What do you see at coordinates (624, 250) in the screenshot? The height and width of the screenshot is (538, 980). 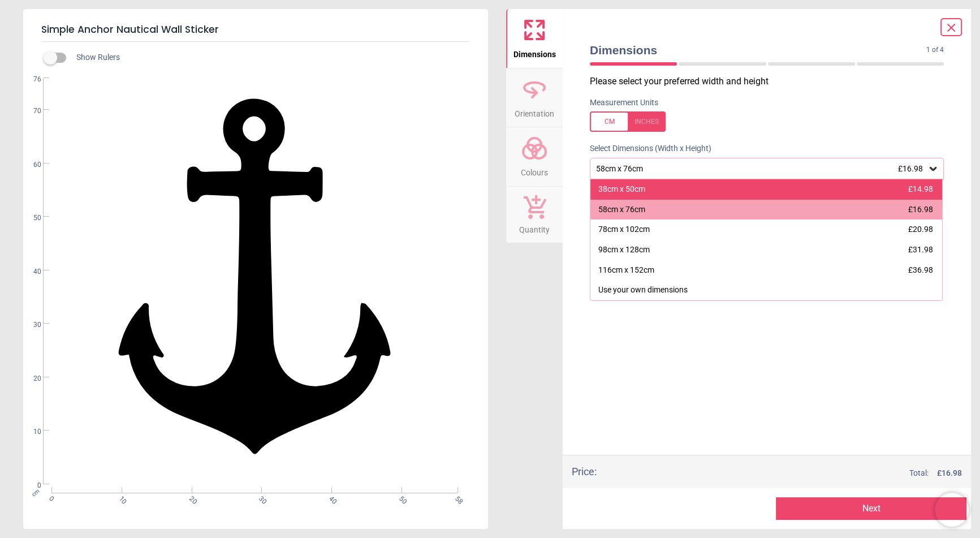 I see `div: 98cm x 128cm` at bounding box center [624, 250].